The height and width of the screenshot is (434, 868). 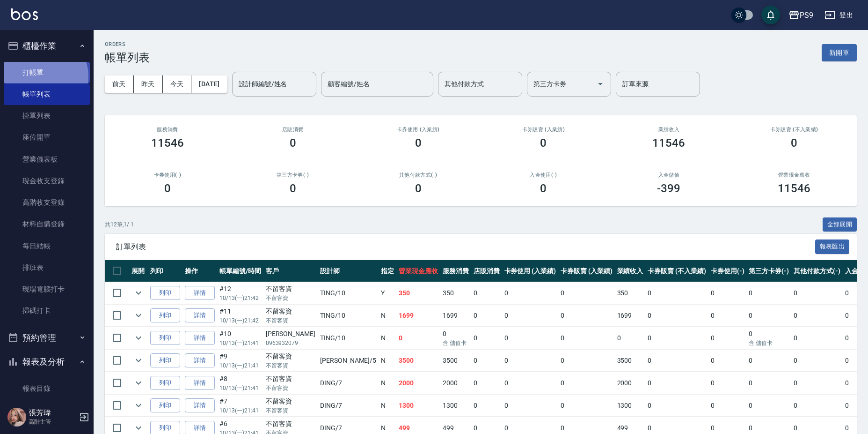 What do you see at coordinates (530, 271) in the screenshot?
I see `th: 卡券使用 (入業績)` at bounding box center [530, 271].